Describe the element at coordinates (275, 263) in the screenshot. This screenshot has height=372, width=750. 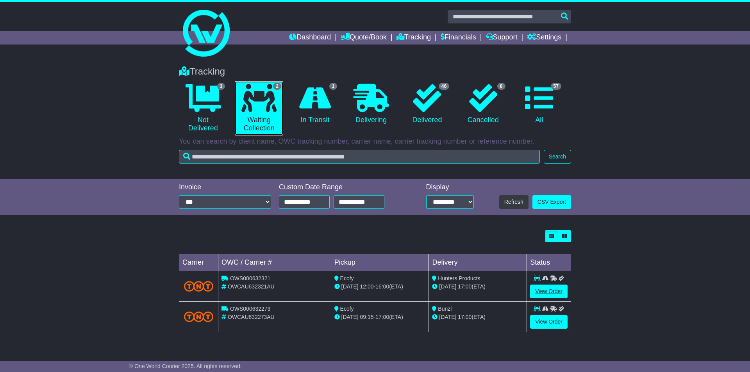
I see `td: OWC / Carrier #` at that location.